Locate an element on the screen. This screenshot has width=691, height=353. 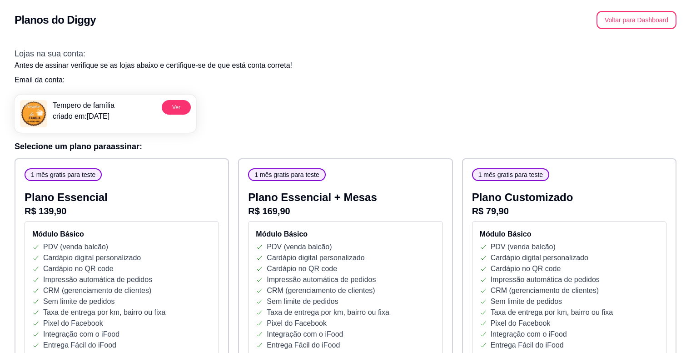
p: Plano Essencial is located at coordinates (122, 197).